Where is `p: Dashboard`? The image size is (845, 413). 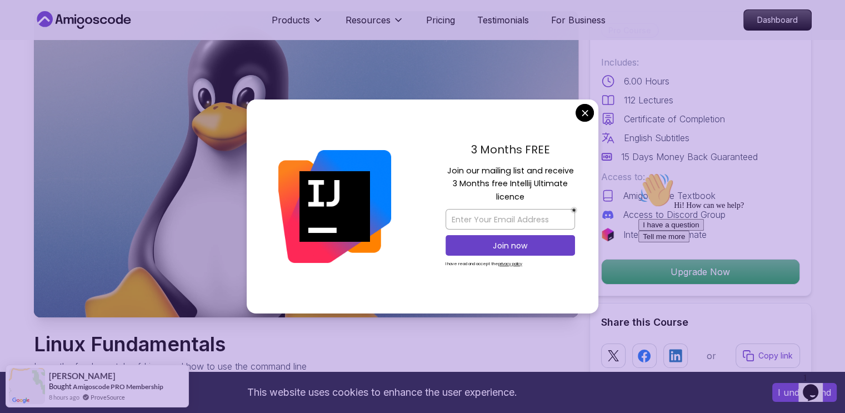 p: Dashboard is located at coordinates (777, 20).